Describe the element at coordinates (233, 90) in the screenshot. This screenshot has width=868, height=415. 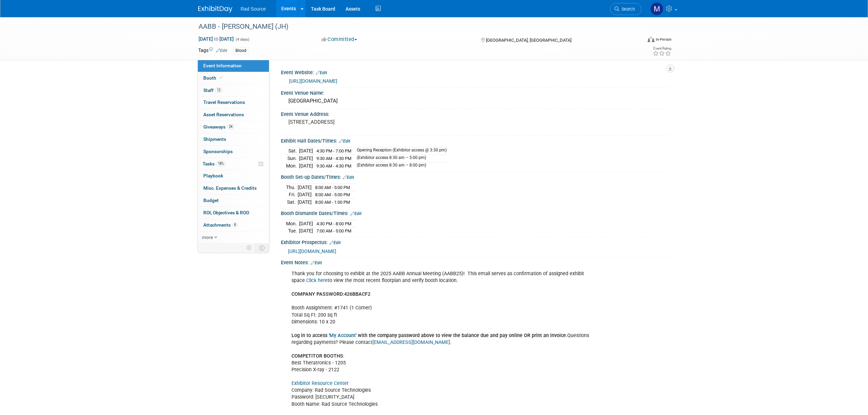
I see `a: Staff12` at that location.